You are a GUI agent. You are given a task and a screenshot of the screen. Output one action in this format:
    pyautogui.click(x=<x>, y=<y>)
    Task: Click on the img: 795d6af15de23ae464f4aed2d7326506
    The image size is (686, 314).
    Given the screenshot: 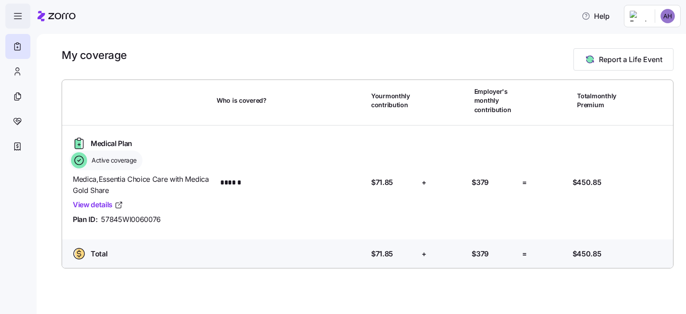 What is the action you would take?
    pyautogui.click(x=668, y=16)
    